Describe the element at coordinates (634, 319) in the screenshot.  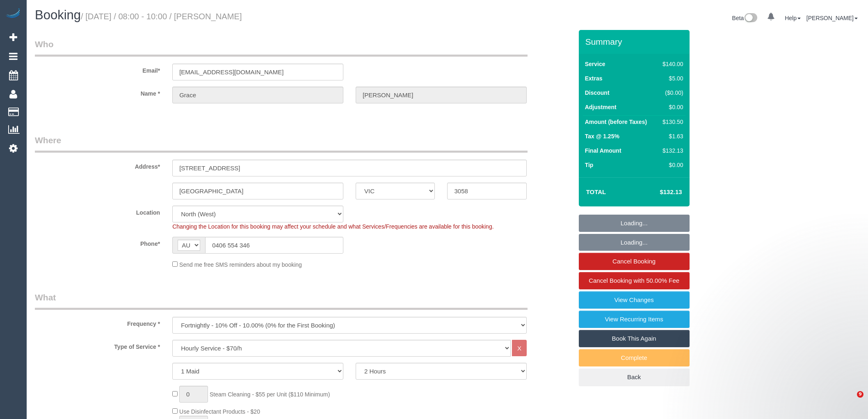
I see `a: View Recurring Items` at that location.